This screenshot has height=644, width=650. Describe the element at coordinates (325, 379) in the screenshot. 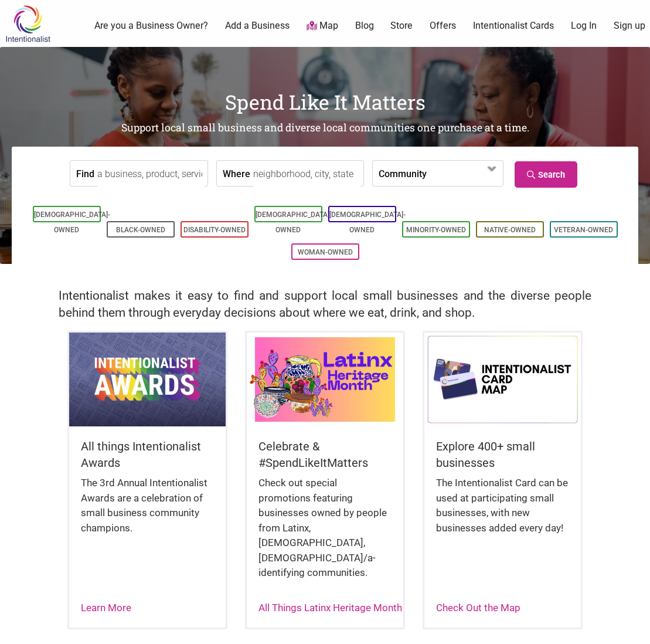

I see `img: Latinx / Hispanic Heritage Month` at that location.